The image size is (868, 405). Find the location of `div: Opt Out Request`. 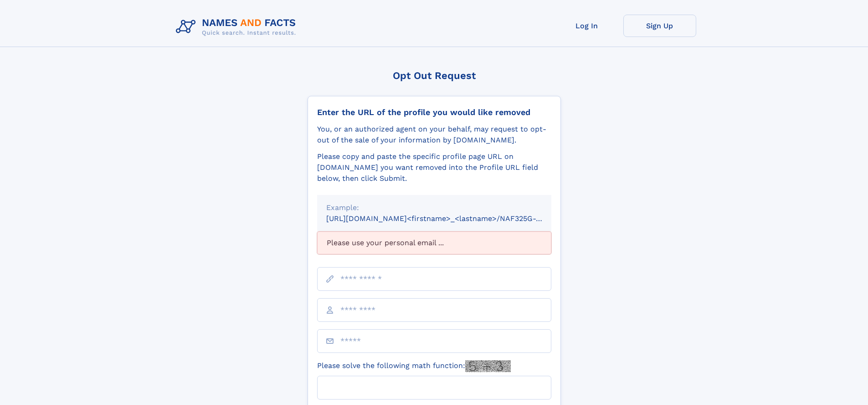

div: Opt Out Request is located at coordinates (435, 76).